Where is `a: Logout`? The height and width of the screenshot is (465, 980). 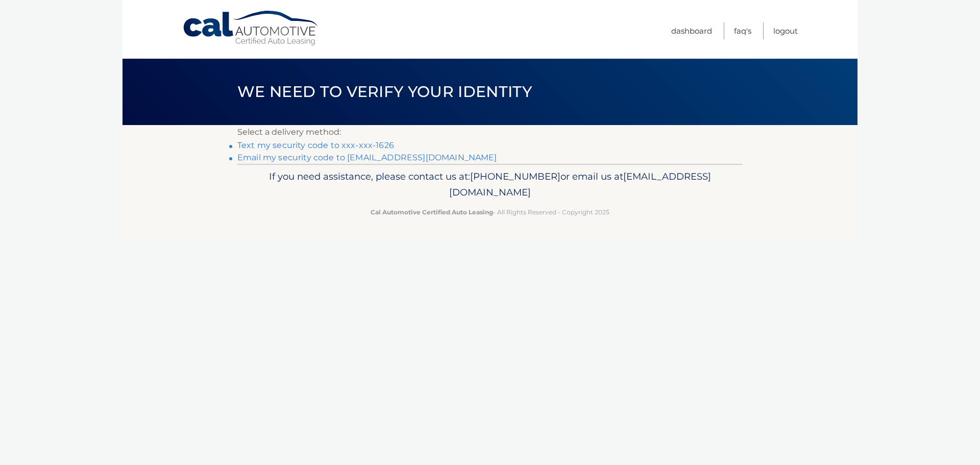 a: Logout is located at coordinates (786, 31).